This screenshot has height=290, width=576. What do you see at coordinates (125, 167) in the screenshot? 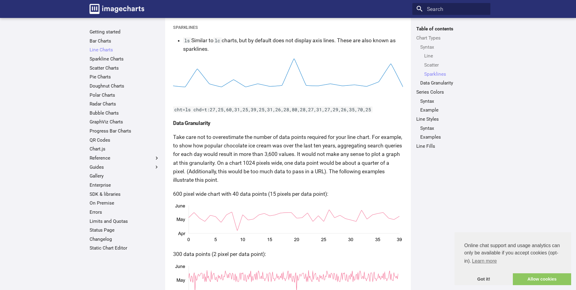
I see `label: Guides` at bounding box center [125, 167].